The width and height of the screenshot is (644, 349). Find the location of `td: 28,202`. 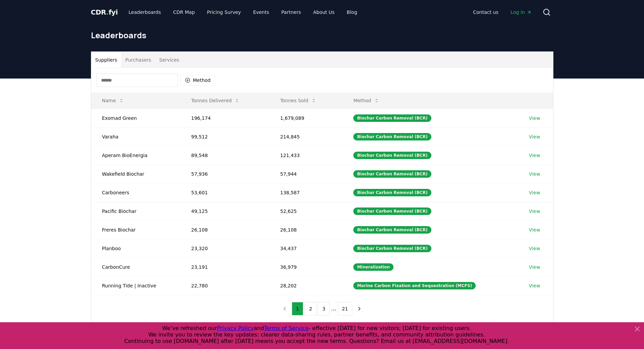

td: 28,202 is located at coordinates (306, 286).